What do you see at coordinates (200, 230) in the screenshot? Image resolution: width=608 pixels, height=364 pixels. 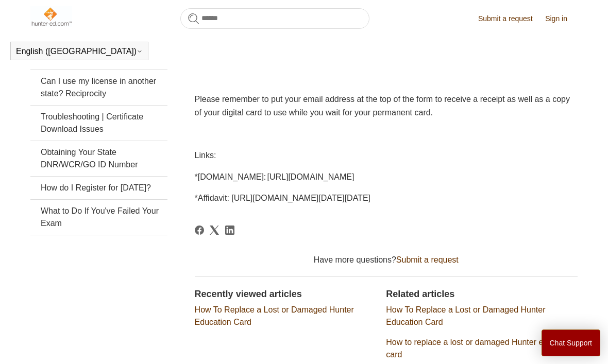 I see `svg: Share this page on Facebook` at bounding box center [200, 230].